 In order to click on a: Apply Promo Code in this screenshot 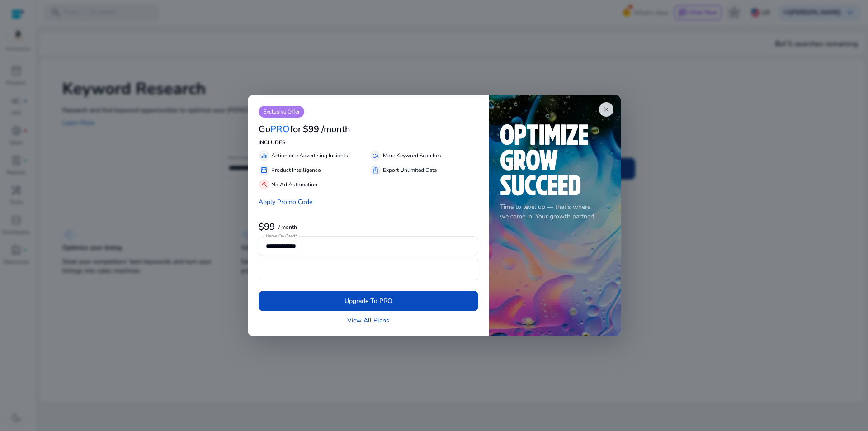, I will do `click(285, 202)`.